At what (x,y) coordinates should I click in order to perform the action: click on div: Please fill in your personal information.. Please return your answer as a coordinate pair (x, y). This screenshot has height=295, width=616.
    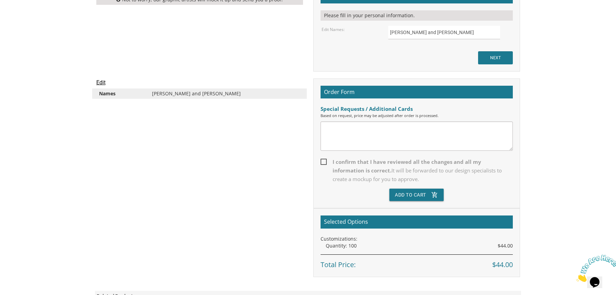
    Looking at the image, I should click on (416, 15).